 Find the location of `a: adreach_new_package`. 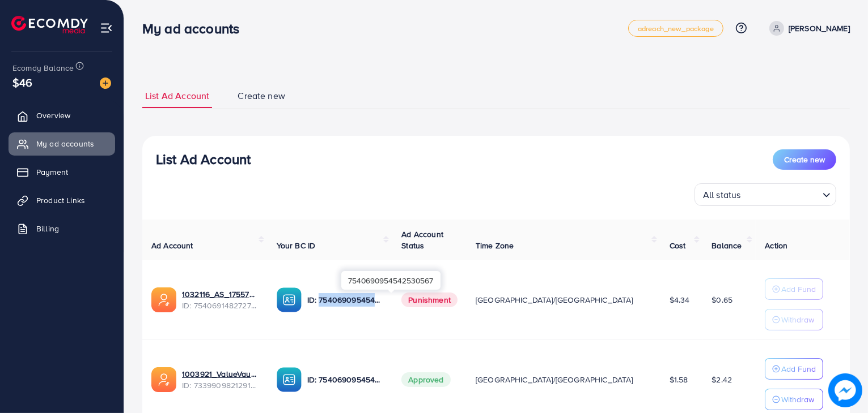

a: adreach_new_package is located at coordinates (676, 28).